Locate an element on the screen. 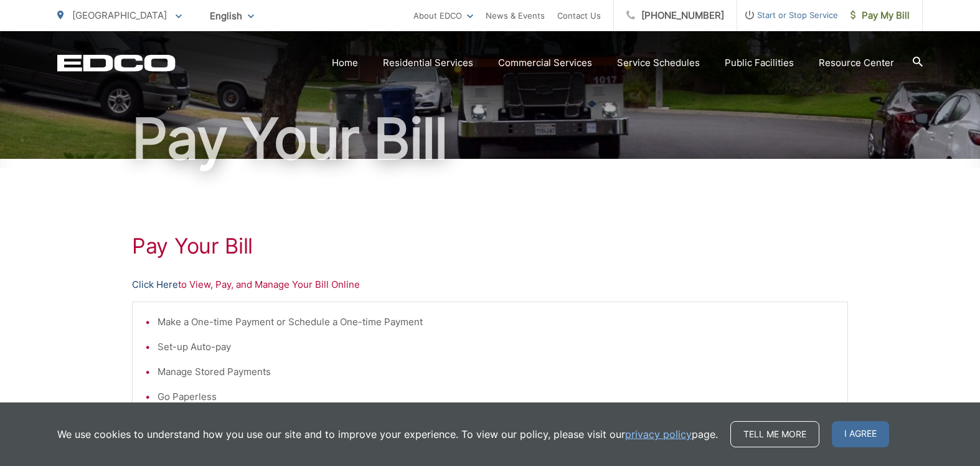 The width and height of the screenshot is (980, 466). p: to View, Pay, and Manage Your Bill Online is located at coordinates (490, 285).